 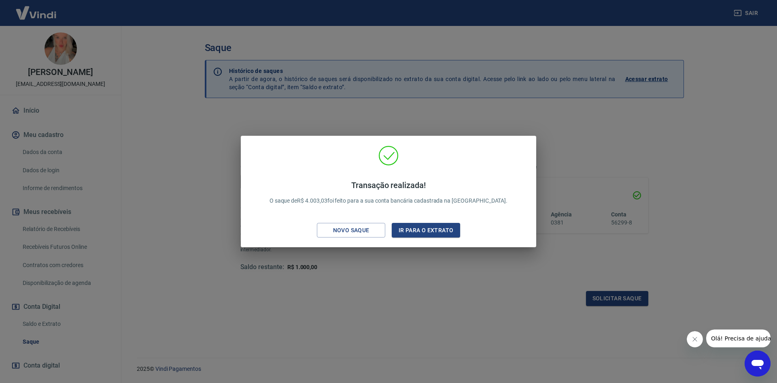 I want to click on div: Novo saque, so click(x=351, y=230).